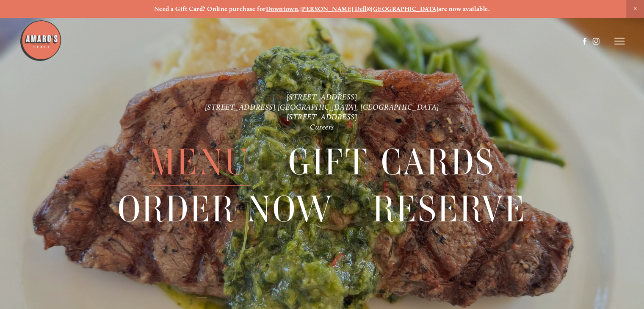 Image resolution: width=644 pixels, height=309 pixels. What do you see at coordinates (449, 209) in the screenshot?
I see `a: Reserve` at bounding box center [449, 209].